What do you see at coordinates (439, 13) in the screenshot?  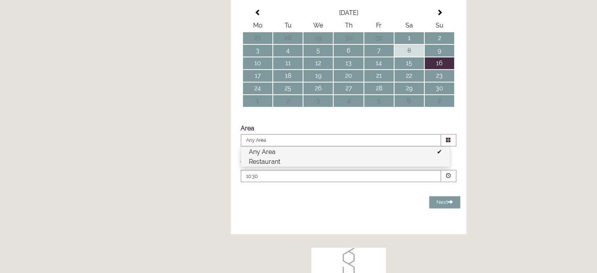 I see `span: Next Month` at bounding box center [439, 13].